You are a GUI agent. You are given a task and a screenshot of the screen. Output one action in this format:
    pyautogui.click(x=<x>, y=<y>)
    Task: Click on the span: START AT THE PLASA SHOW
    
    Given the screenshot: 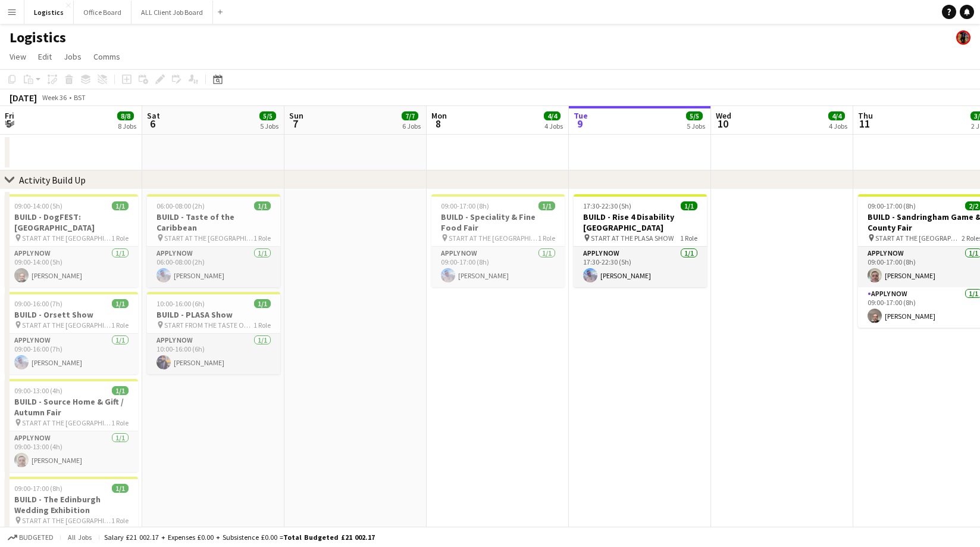 What is the action you would take?
    pyautogui.click(x=632, y=237)
    